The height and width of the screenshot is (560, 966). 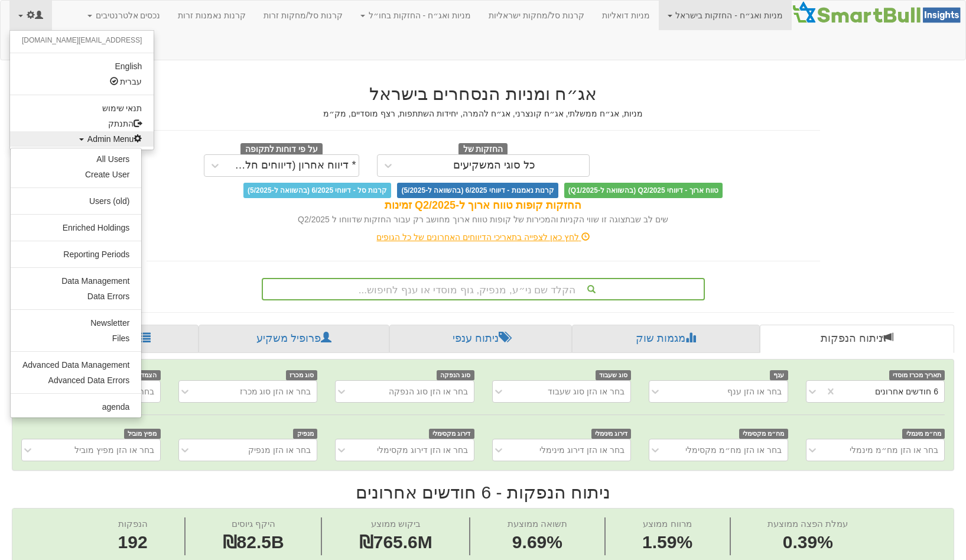 I want to click on a: Newsletter, so click(x=76, y=323).